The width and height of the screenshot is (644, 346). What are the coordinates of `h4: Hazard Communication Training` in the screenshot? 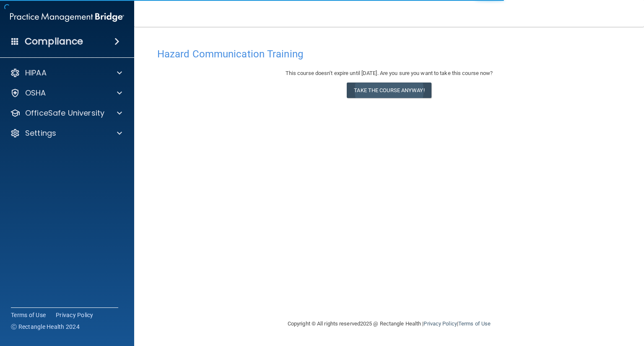 It's located at (389, 54).